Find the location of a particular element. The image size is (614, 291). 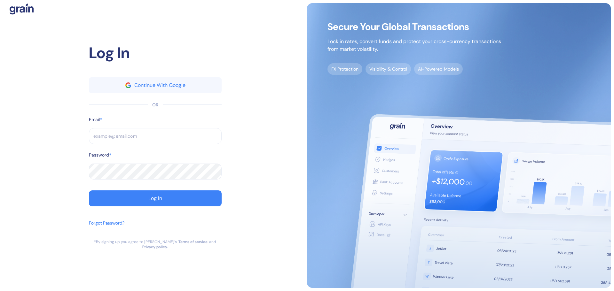

a: Terms of service is located at coordinates (193, 242).